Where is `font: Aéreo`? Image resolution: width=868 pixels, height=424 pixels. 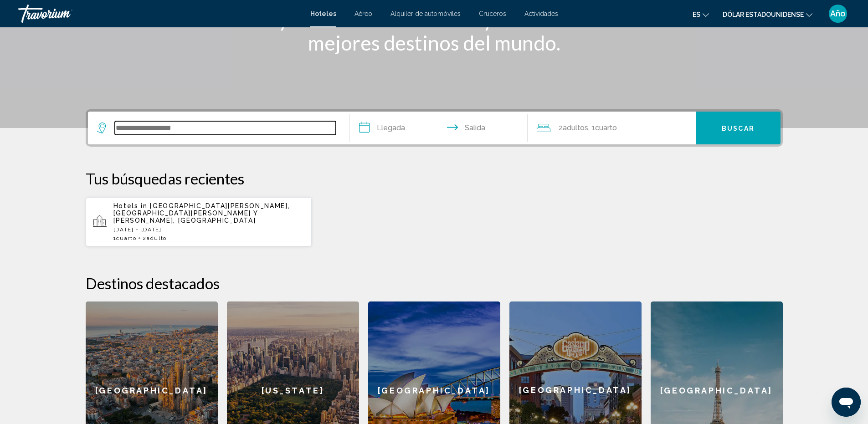
font: Aéreo is located at coordinates (363, 14).